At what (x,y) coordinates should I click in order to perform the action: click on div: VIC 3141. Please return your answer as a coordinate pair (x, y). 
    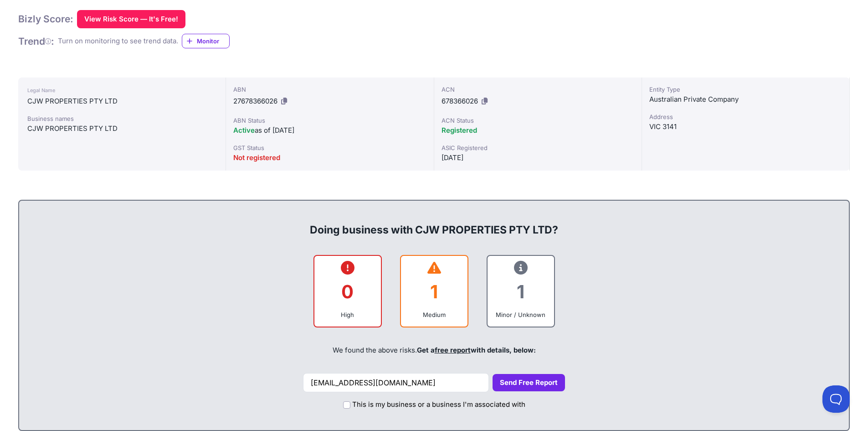
    Looking at the image, I should click on (745, 127).